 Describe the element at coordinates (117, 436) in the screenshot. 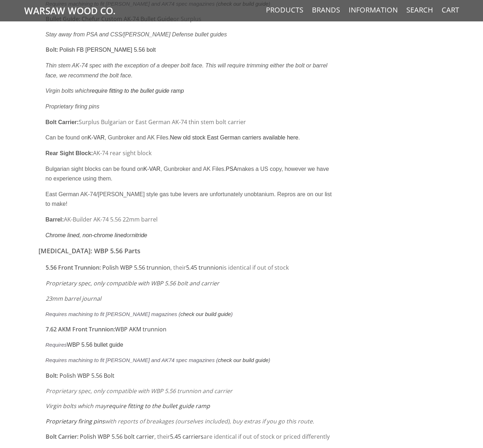

I see `a: Polish WBP 5.56 bolt carrier` at that location.